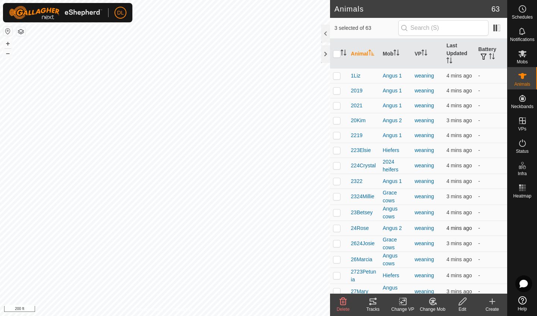 Image resolution: width=537 pixels, height=316 pixels. I want to click on div: 2024 heifers, so click(395, 166).